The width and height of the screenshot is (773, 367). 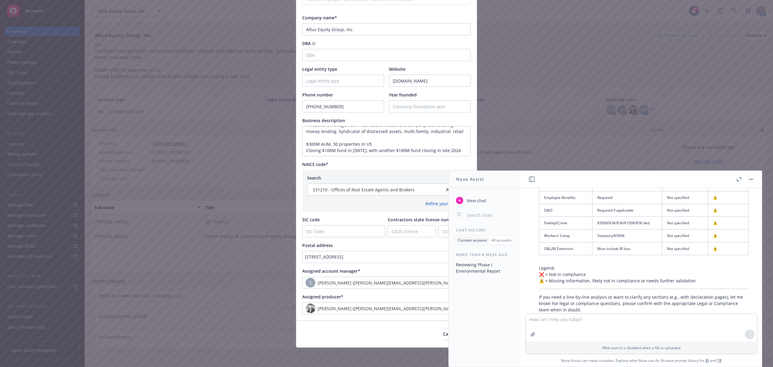 What do you see at coordinates (501, 240) in the screenshot?
I see `p: All accounts` at bounding box center [501, 240].